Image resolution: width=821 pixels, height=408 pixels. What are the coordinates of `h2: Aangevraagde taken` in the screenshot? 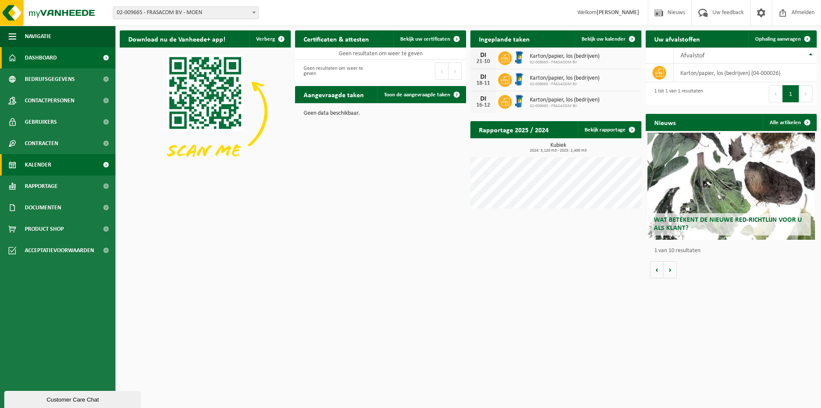 It's located at (334, 94).